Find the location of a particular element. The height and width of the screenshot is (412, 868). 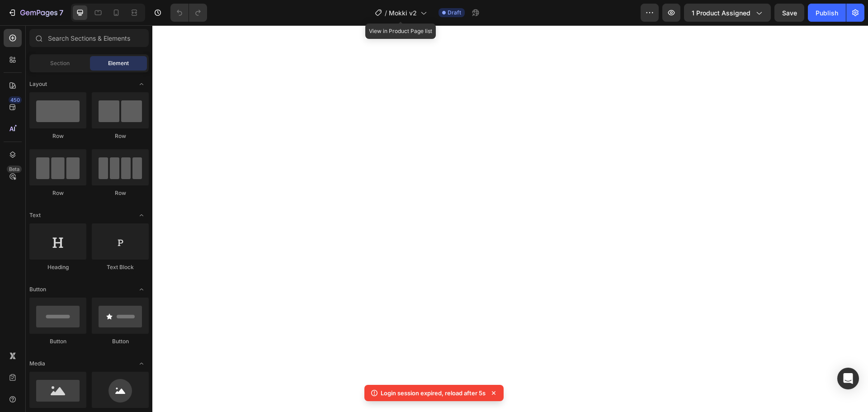

button: 1 product assigned is located at coordinates (728, 13).